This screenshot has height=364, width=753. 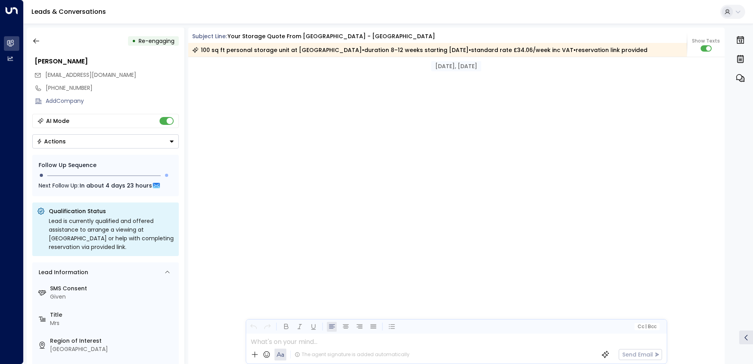 I want to click on button: Undo, so click(x=253, y=327).